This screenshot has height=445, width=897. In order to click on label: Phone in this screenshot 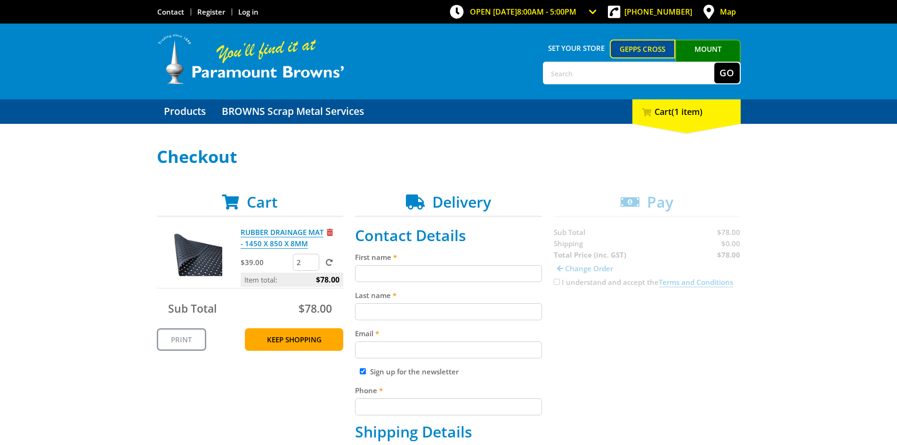, I will do `click(448, 390)`.